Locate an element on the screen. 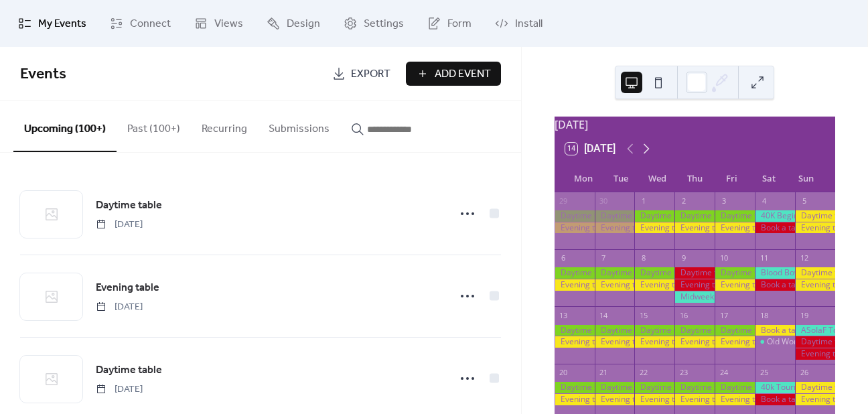 The image size is (868, 414). a: Install is located at coordinates (518, 23).